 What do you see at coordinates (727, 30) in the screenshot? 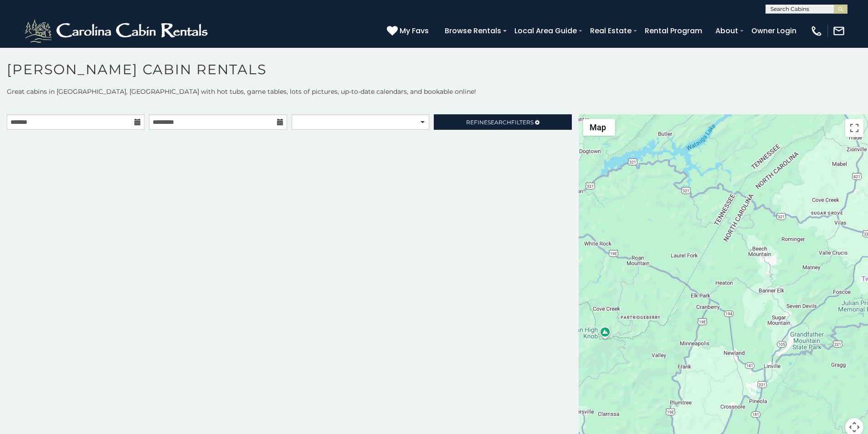
I see `a: About` at bounding box center [727, 30].